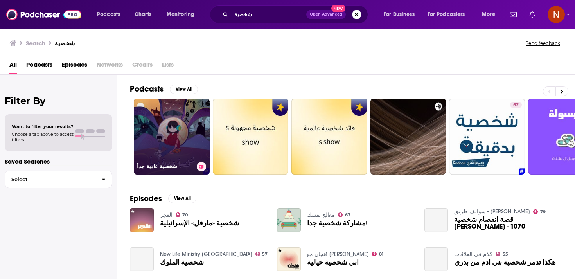  What do you see at coordinates (109, 66) in the screenshot?
I see `span: Networks` at bounding box center [109, 66].